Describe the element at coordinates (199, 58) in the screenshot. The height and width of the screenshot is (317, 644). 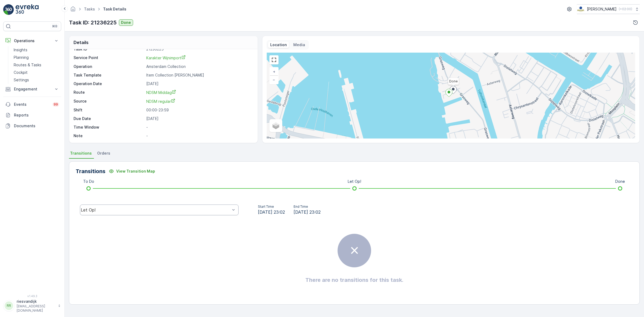
I see `a: Karakter Wijnimport` at that location.